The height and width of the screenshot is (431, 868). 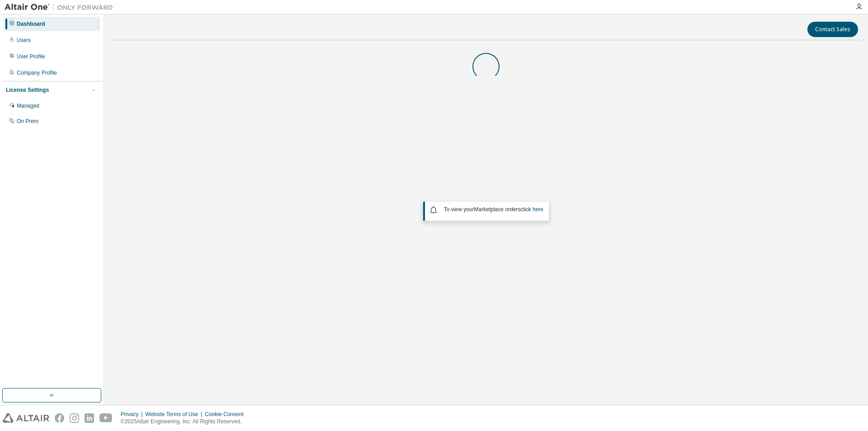 I want to click on div: Website Terms of Use, so click(x=175, y=414).